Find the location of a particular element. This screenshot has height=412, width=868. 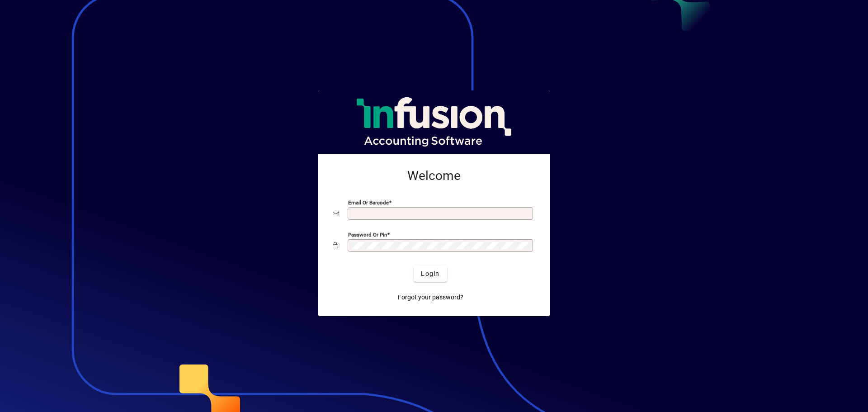

mat-label: Email or Barcode is located at coordinates (368, 202).